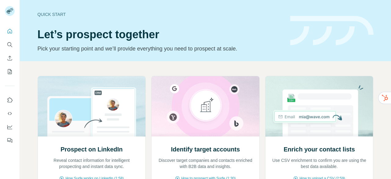  I want to click on p: Use CSV enrichment to confirm you are using the best data available., so click(319, 163).